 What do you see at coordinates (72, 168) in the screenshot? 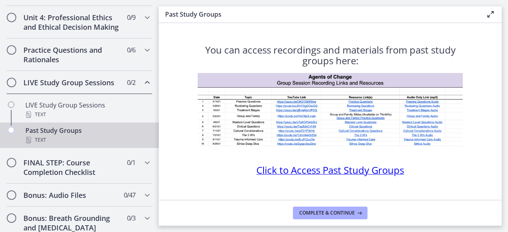
I see `h2: FINAL STEP: Course Completion Checklist` at bounding box center [72, 168].